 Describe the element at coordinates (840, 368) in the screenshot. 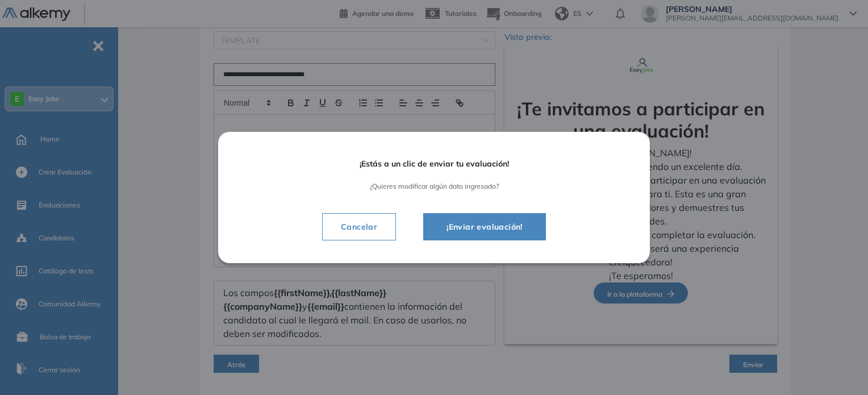

I see `div: Widget de chat` at that location.